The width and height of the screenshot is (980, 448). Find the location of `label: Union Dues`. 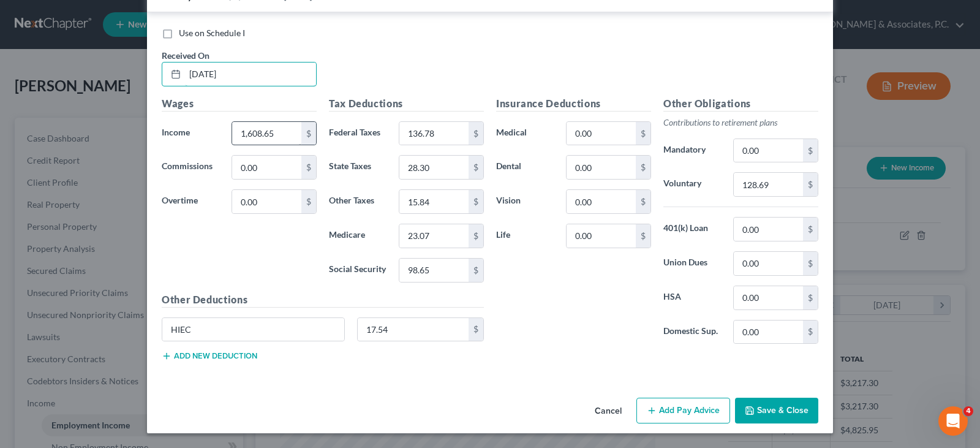

label: Union Dues is located at coordinates (692, 263).